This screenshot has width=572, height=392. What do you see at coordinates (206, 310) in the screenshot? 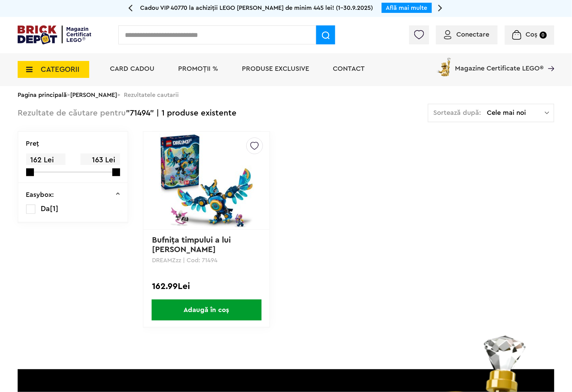
I see `span: Adaugă în coș` at bounding box center [206, 310].